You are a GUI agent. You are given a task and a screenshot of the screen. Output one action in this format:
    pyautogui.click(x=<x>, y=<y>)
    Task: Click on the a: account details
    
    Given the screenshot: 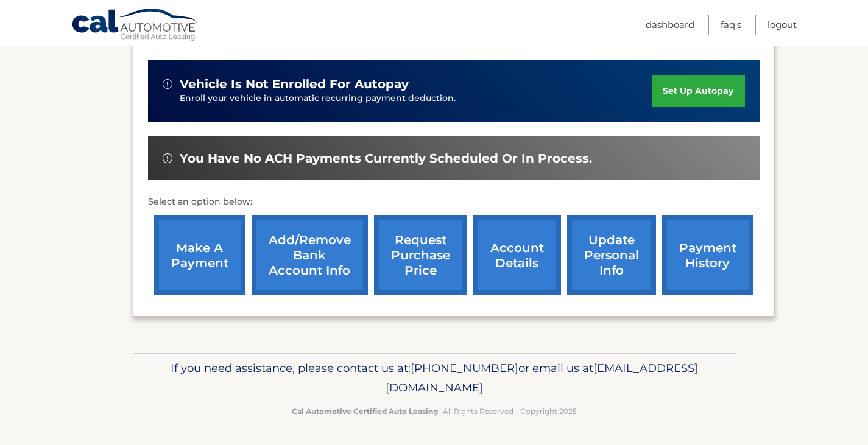 What is the action you would take?
    pyautogui.click(x=517, y=255)
    